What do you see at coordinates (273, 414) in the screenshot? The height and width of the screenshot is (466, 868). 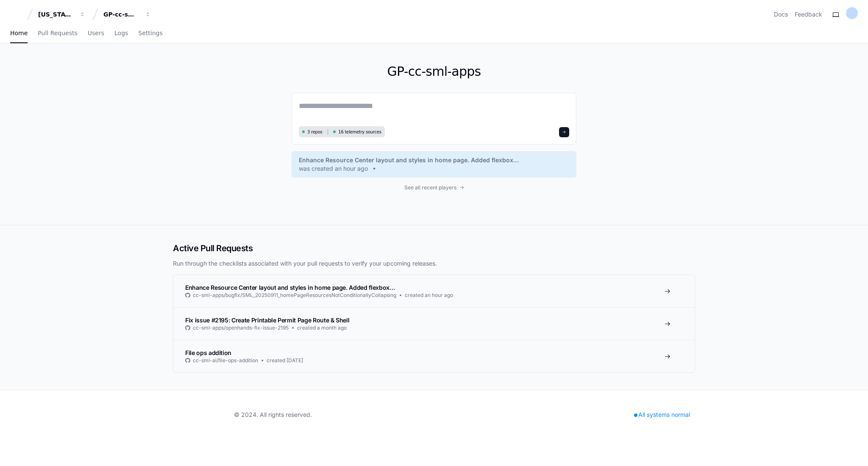 I see `div: © 2024. All rights reserved.` at bounding box center [273, 414].